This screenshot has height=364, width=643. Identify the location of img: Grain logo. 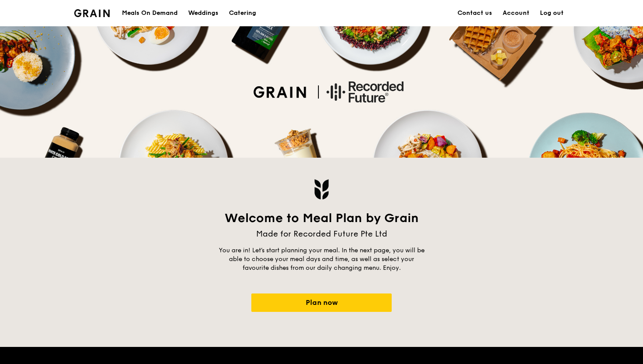
(321, 190).